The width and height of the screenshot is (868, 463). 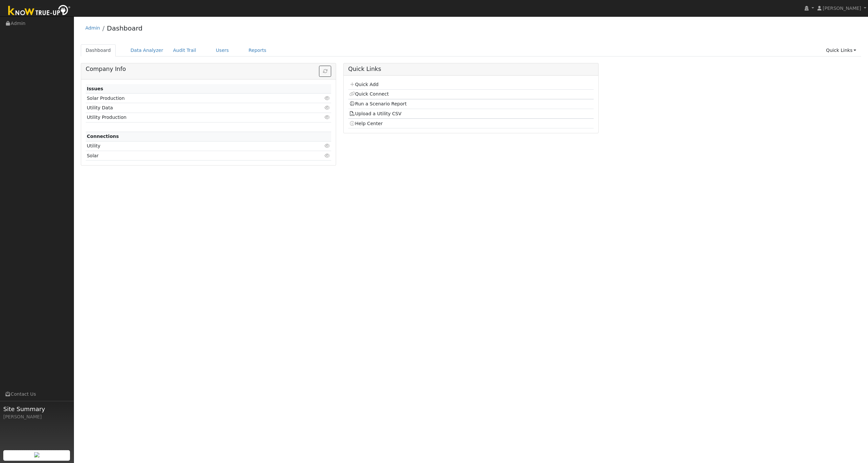 I want to click on td: Utility Production, so click(x=188, y=118).